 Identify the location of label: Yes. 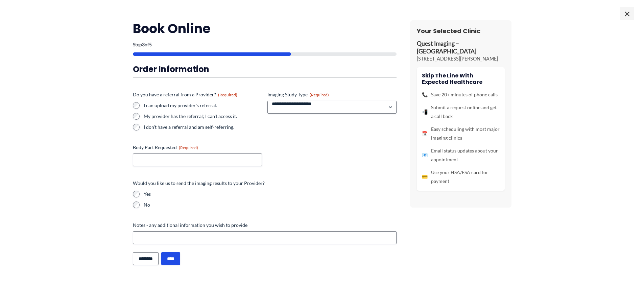
(270, 194).